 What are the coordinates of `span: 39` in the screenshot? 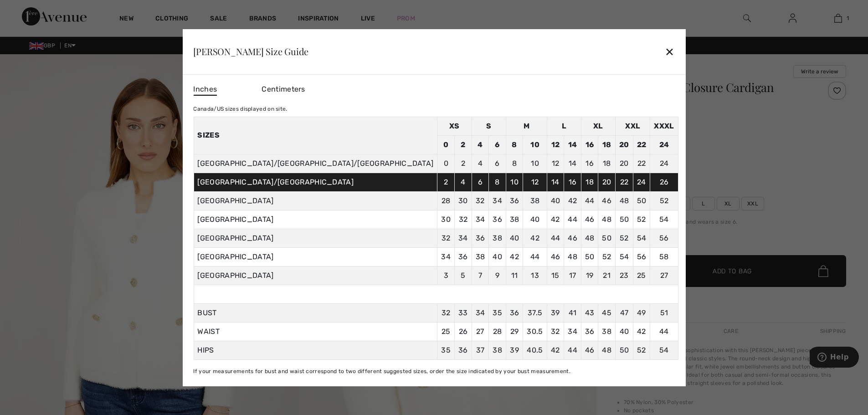 It's located at (555, 312).